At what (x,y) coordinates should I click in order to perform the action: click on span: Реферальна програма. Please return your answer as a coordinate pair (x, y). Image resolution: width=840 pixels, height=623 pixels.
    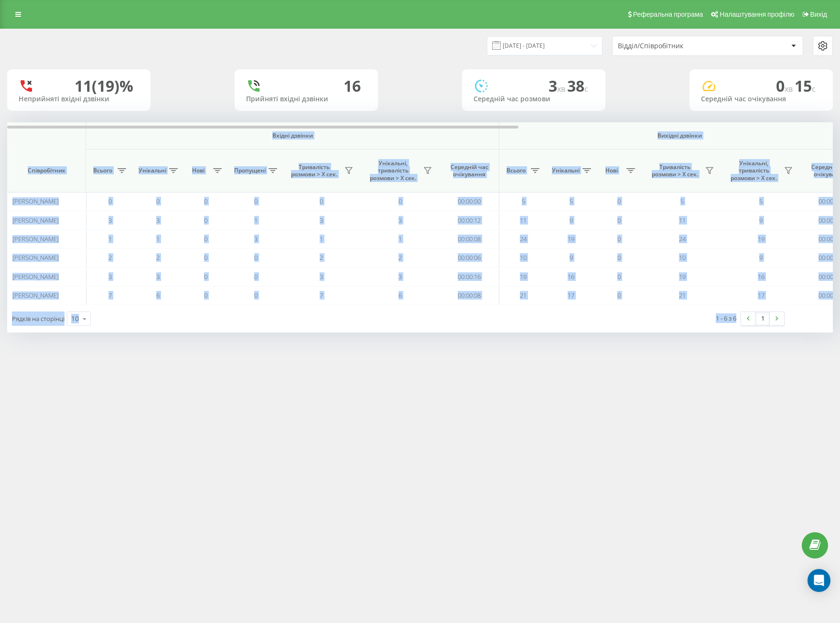
    Looking at the image, I should click on (668, 15).